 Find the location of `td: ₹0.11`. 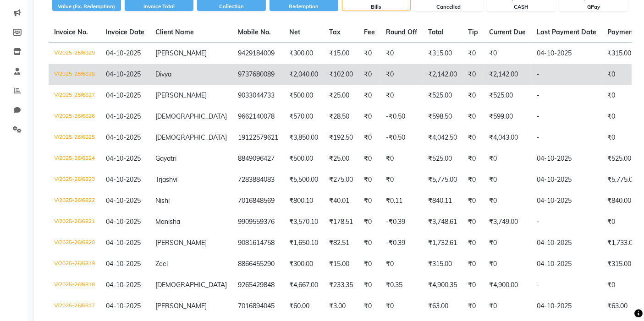

td: ₹0.11 is located at coordinates (401, 201).